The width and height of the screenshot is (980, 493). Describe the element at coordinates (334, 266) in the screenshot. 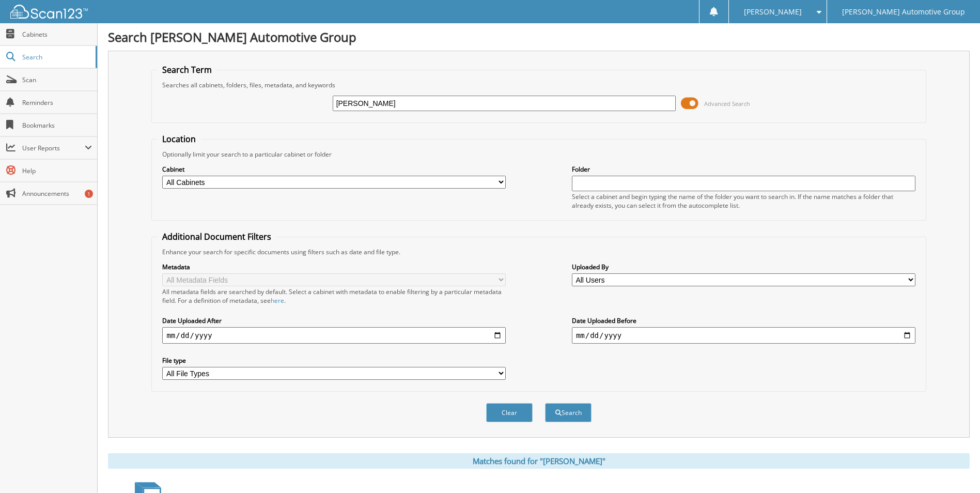

I see `label: Metadata` at that location.